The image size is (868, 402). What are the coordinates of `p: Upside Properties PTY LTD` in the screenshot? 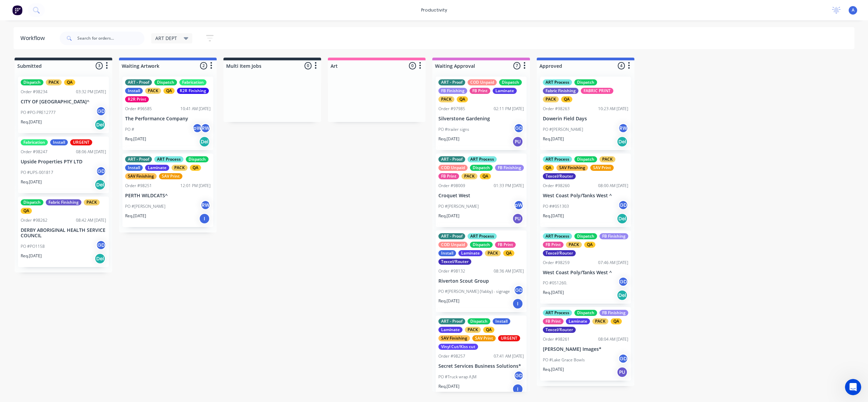 It's located at (63, 162).